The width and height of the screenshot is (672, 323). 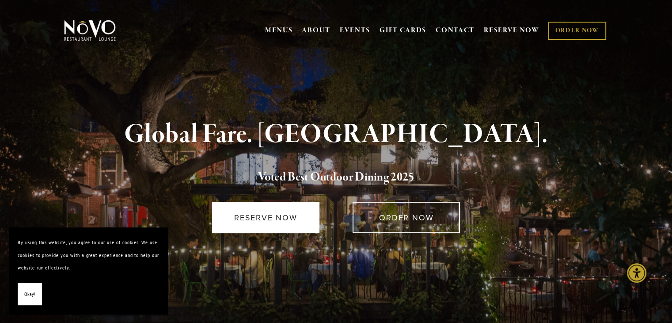 What do you see at coordinates (336, 177) in the screenshot?
I see `h2: 5` at bounding box center [336, 177].